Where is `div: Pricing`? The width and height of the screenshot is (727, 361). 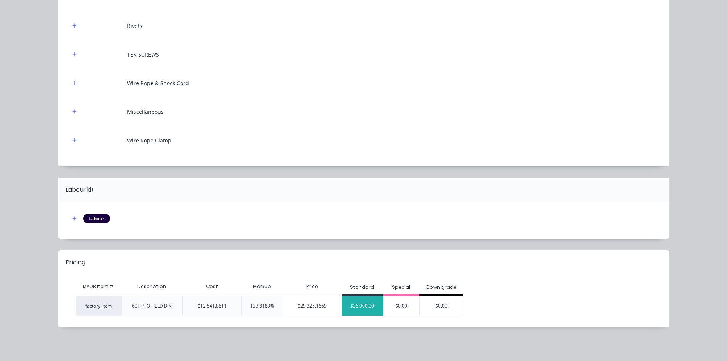
div: Pricing is located at coordinates (76, 262).